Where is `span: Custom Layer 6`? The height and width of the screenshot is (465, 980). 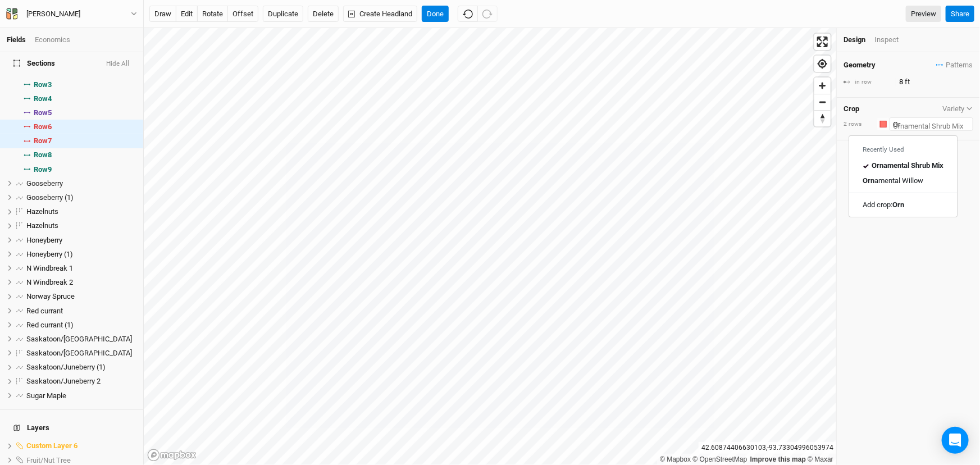 span: Custom Layer 6 is located at coordinates (52, 445).